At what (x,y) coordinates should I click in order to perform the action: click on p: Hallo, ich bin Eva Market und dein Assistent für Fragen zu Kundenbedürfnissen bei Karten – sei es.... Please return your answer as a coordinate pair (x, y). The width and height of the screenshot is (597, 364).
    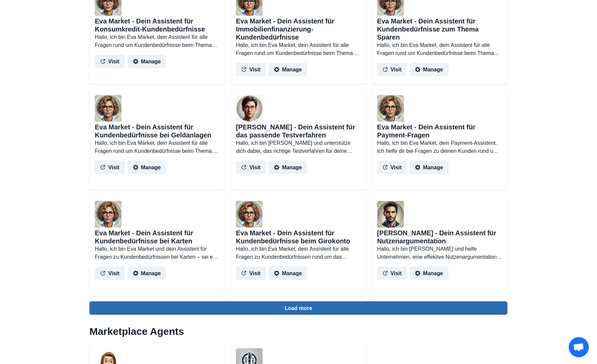
    Looking at the image, I should click on (157, 253).